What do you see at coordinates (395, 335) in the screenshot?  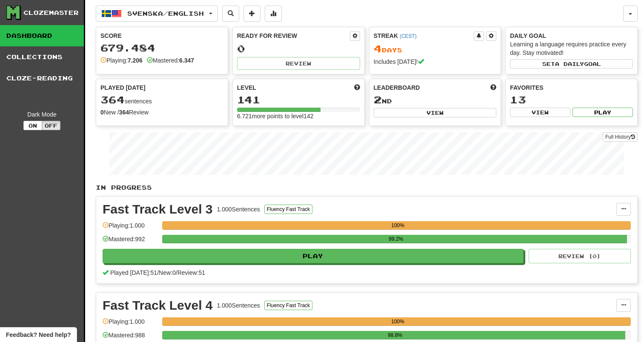 I see `div: 98.8%` at bounding box center [395, 335].